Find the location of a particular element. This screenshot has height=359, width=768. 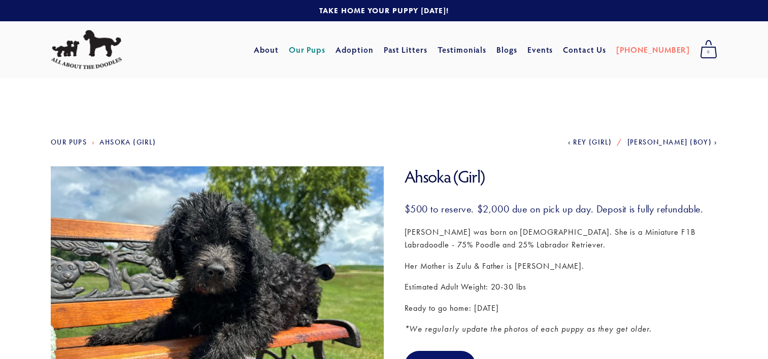

a: Past Litters is located at coordinates (406, 49).